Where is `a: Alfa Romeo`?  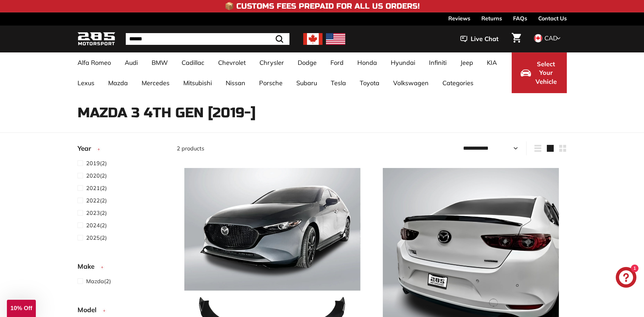
a: Alfa Romeo is located at coordinates (94, 62).